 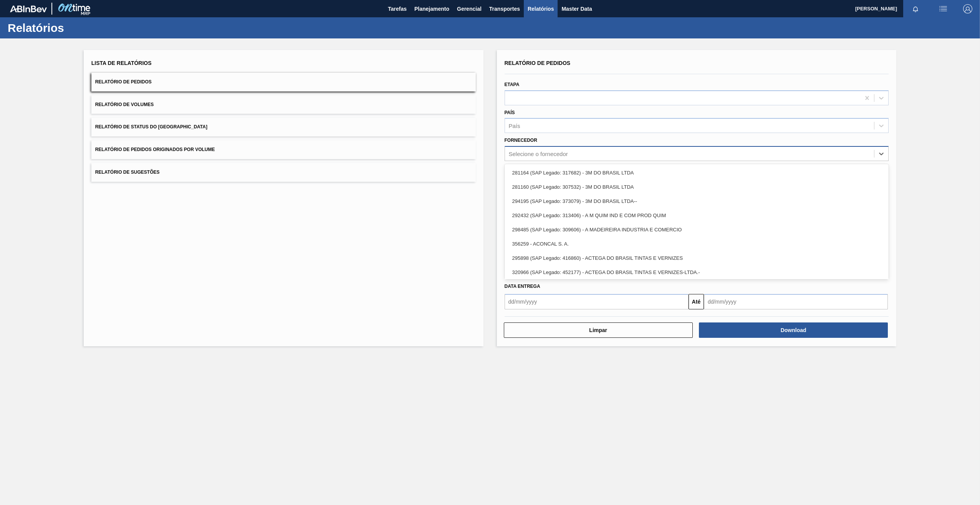 I want to click on button: Relatório de Pedidos, so click(x=283, y=82).